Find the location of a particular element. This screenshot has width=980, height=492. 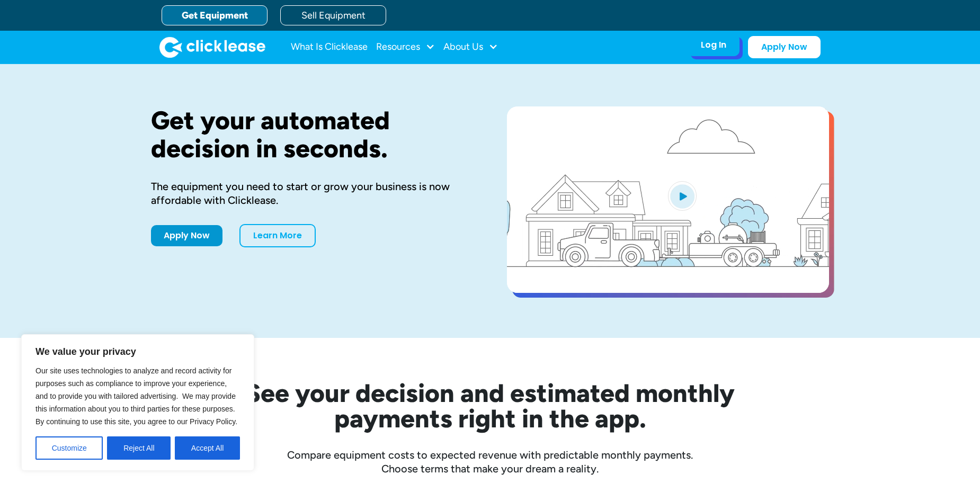

img: Clicklease logo is located at coordinates (213, 47).